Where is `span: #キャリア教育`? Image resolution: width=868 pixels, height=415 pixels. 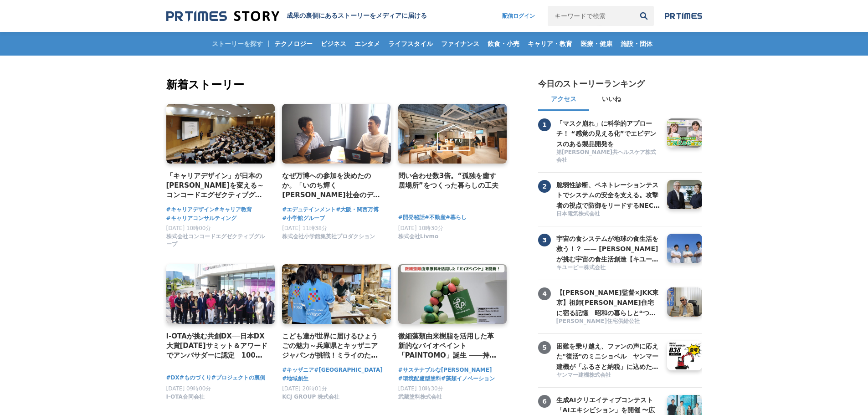
span: #キャリア教育 is located at coordinates (233, 210).